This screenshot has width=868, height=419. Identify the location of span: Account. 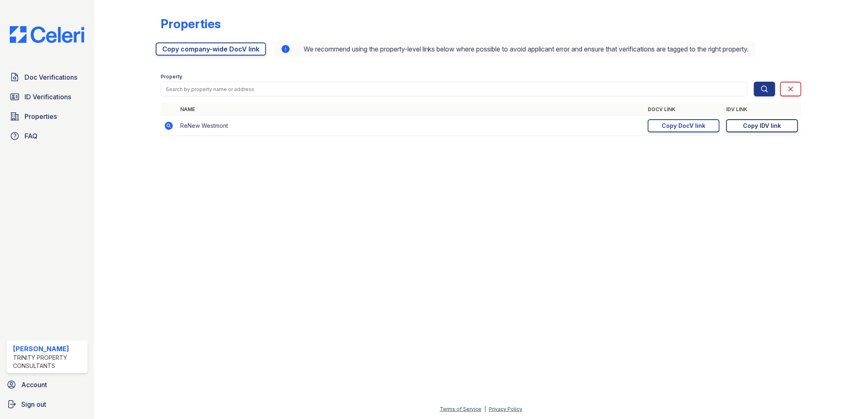
(34, 385).